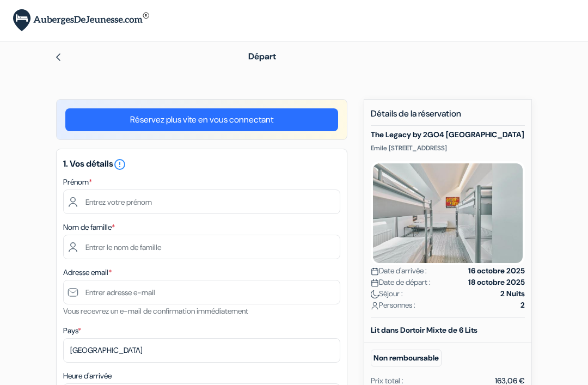  I want to click on small: Vous recevrez un e-mail de confirmation immédiatement, so click(156, 311).